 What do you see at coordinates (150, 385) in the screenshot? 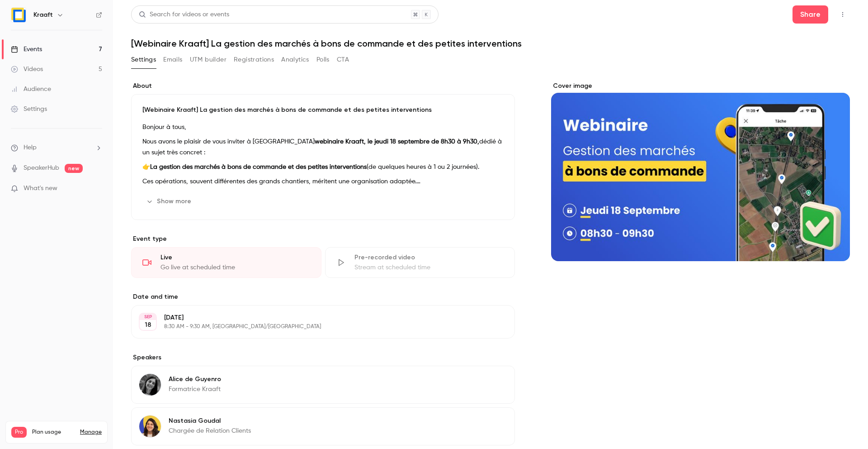
I see `img: Alice de Guyenro` at bounding box center [150, 385].